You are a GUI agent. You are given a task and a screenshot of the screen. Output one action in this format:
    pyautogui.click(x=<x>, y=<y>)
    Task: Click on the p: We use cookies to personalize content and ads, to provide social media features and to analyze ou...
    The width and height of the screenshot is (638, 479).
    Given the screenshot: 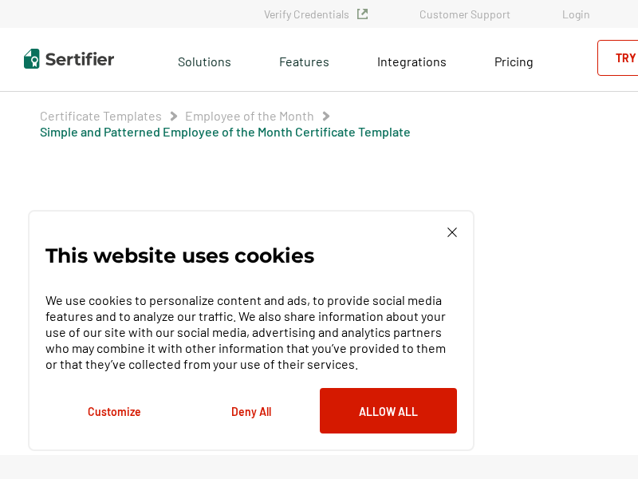 What is the action you would take?
    pyautogui.click(x=251, y=332)
    